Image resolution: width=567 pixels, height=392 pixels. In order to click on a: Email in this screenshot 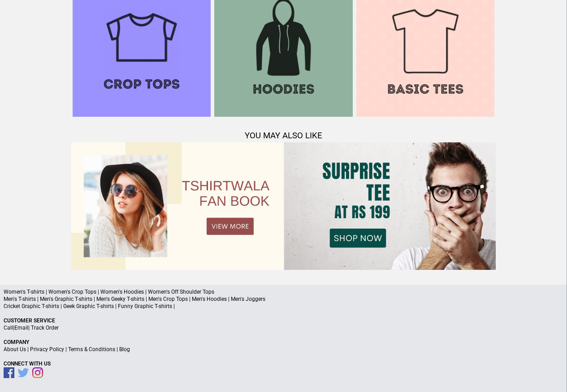, I will do `click(21, 328)`.